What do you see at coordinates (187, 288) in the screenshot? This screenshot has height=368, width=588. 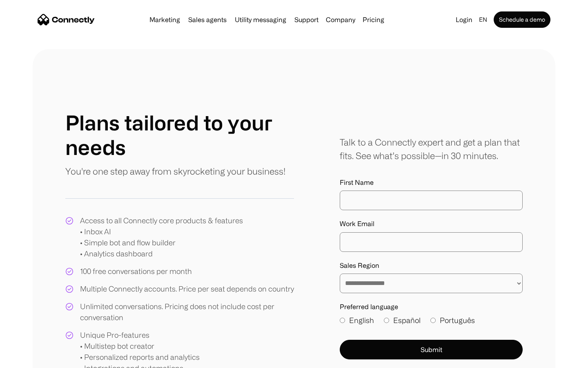 I see `div: Multiple Connectly accounts. Price per seat depends on country` at bounding box center [187, 288].